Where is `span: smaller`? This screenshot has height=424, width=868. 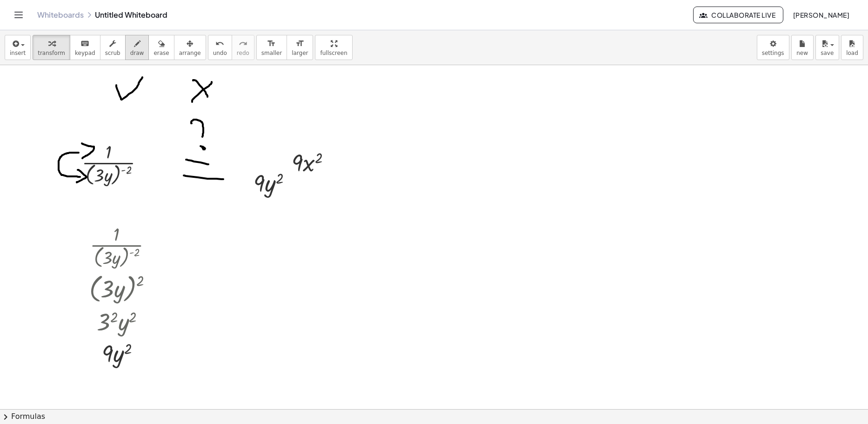 span: smaller is located at coordinates (272, 53).